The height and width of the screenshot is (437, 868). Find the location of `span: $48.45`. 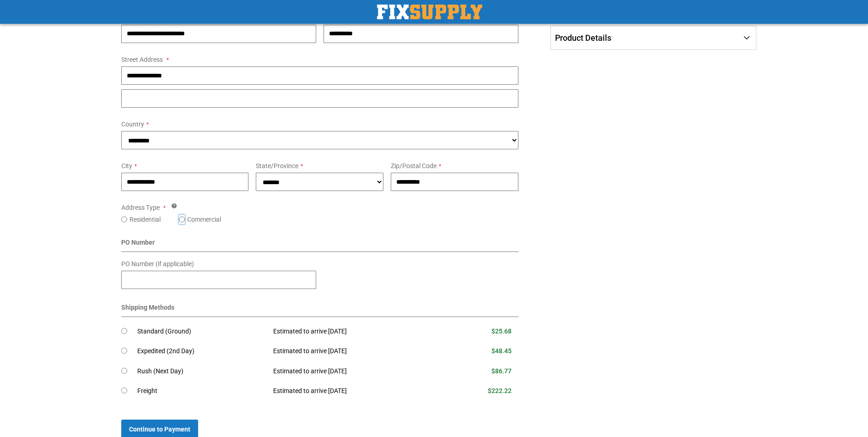

span: $48.45 is located at coordinates (502, 351).